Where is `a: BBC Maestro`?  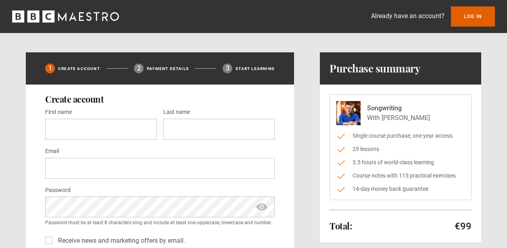
a: BBC Maestro is located at coordinates (65, 17).